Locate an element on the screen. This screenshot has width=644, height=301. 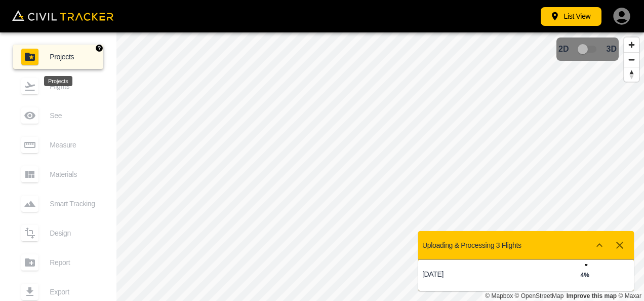
a: Mapbox is located at coordinates (499, 296).